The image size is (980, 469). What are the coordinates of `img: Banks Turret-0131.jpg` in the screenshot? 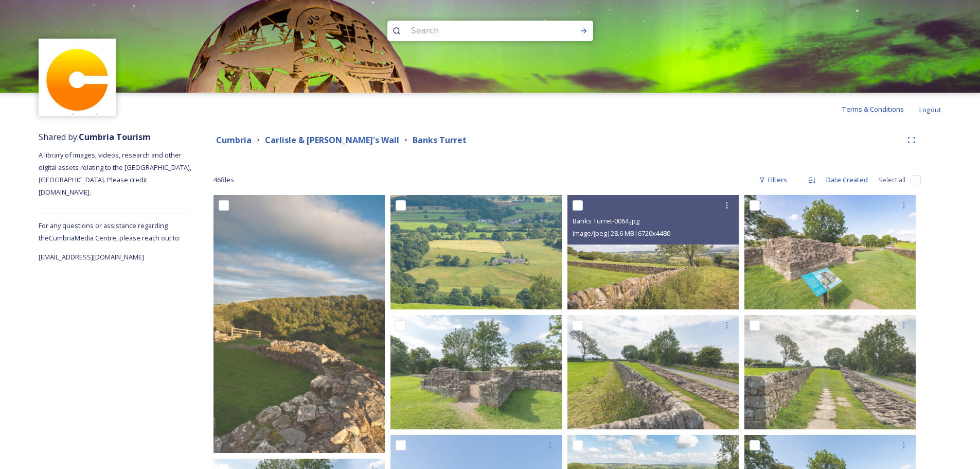 It's located at (652, 372).